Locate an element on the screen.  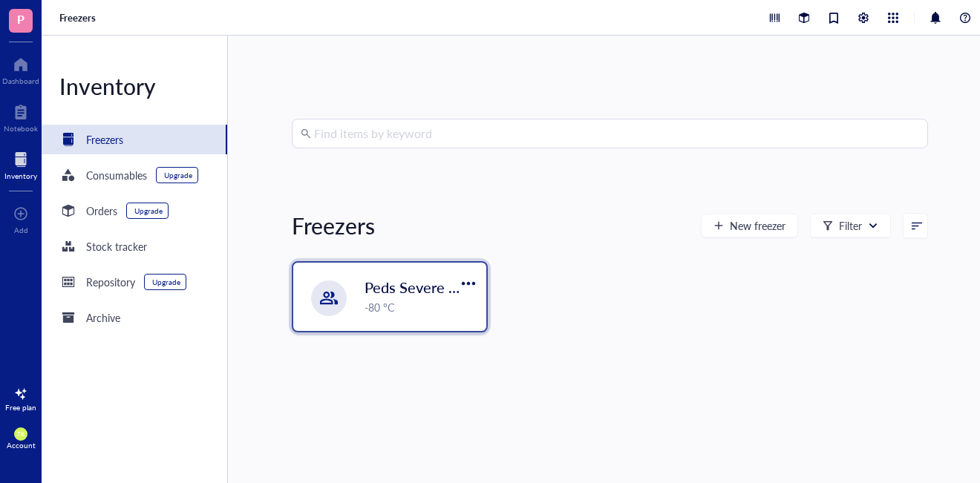
div: Filter is located at coordinates (850, 225).